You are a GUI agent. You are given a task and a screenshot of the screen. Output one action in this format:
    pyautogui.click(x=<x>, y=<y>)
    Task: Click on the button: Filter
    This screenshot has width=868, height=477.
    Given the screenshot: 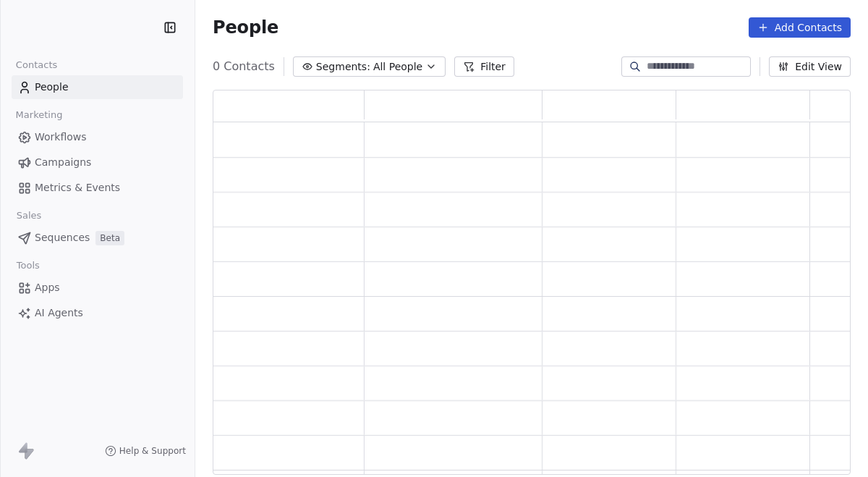 What is the action you would take?
    pyautogui.click(x=484, y=67)
    